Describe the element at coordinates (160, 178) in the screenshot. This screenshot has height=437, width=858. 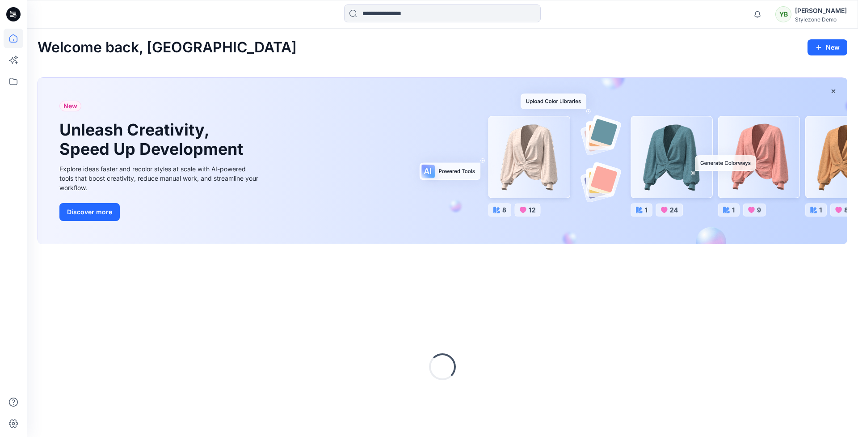
I see `div: Explore ideas faster and recolor styles at scale with AI-powered tools that boost creativity, red...` at that location.